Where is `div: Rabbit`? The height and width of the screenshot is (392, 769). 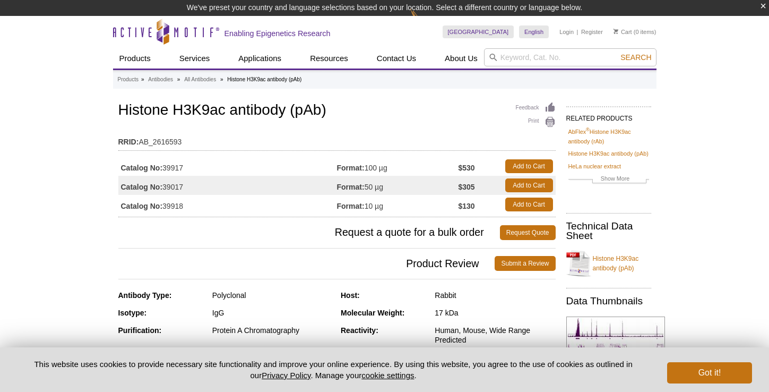 div: Rabbit is located at coordinates (495, 295).